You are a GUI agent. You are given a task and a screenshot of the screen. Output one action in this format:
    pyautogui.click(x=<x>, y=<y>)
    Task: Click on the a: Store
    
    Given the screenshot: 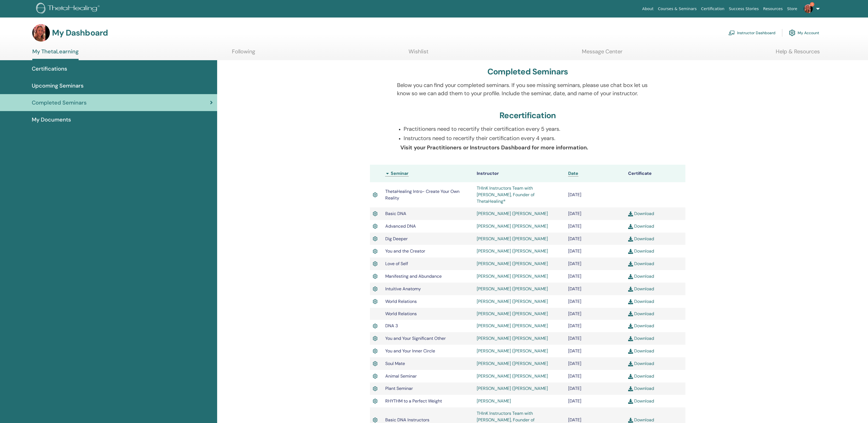 What is the action you would take?
    pyautogui.click(x=792, y=9)
    